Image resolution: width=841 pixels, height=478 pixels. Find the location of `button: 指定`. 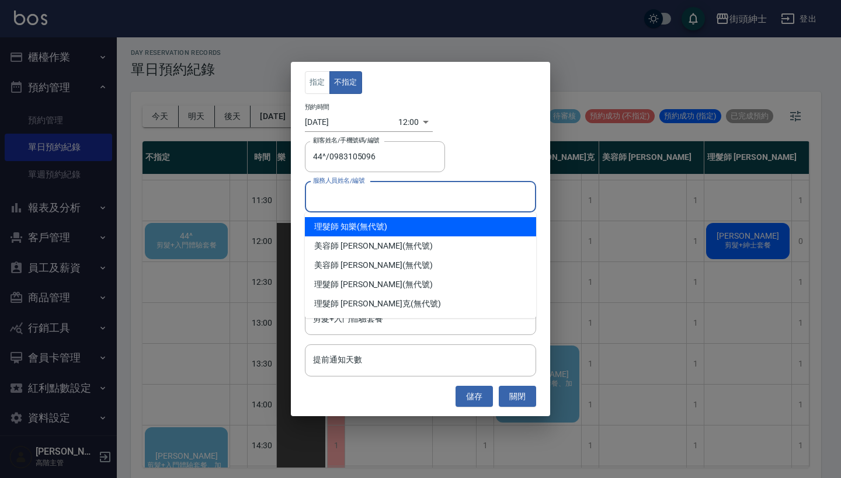

button: 指定 is located at coordinates (317, 82).